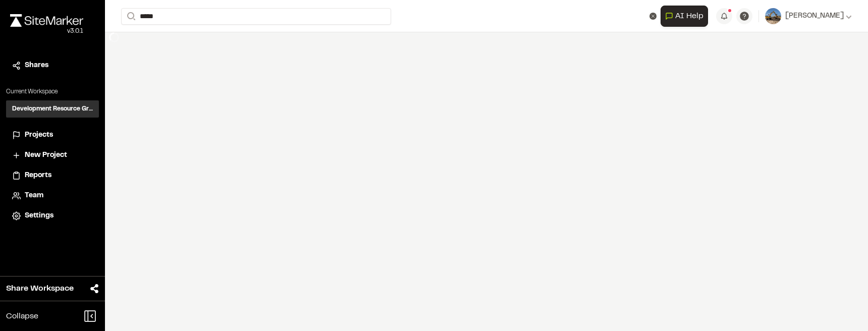 This screenshot has width=868, height=331. I want to click on div: Open AI Assistant, so click(686, 16).